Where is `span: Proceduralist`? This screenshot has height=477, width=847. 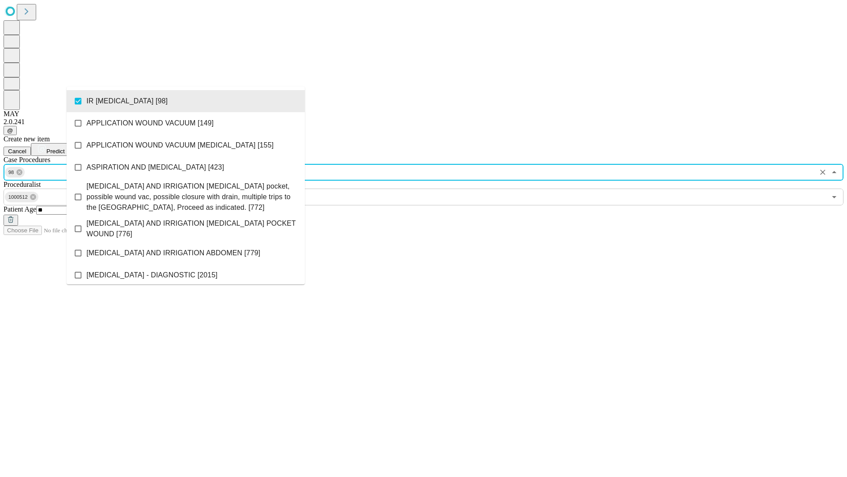 span: Proceduralist is located at coordinates (22, 184).